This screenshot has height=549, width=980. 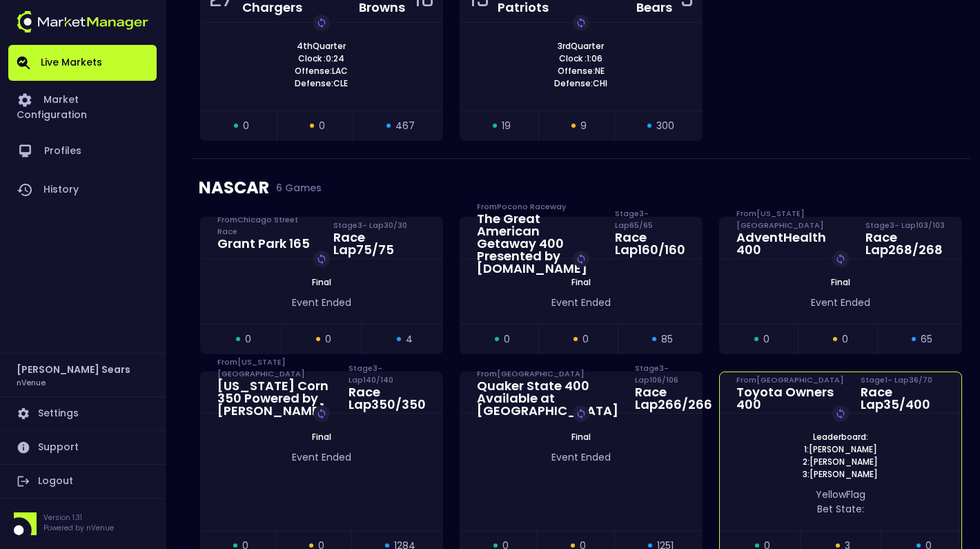 I want to click on span: 65, so click(x=926, y=339).